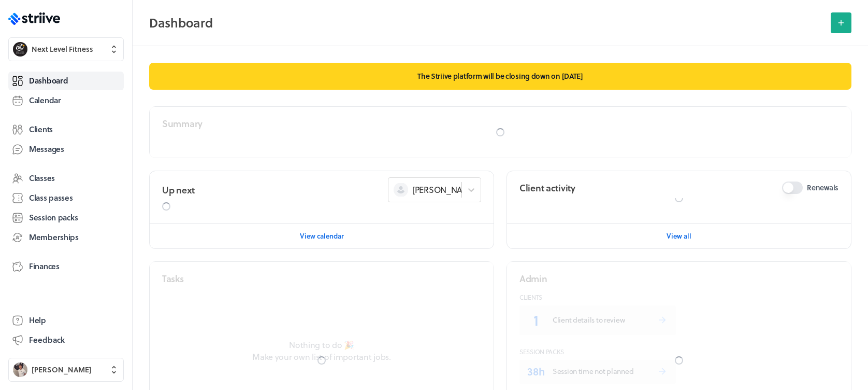  I want to click on h2: Dashboard, so click(487, 23).